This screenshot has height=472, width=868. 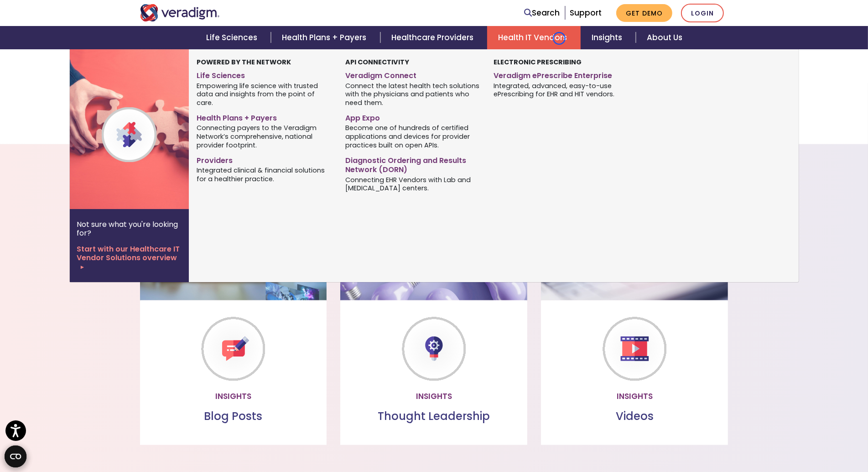 What do you see at coordinates (644, 13) in the screenshot?
I see `a: Get Demo` at bounding box center [644, 13].